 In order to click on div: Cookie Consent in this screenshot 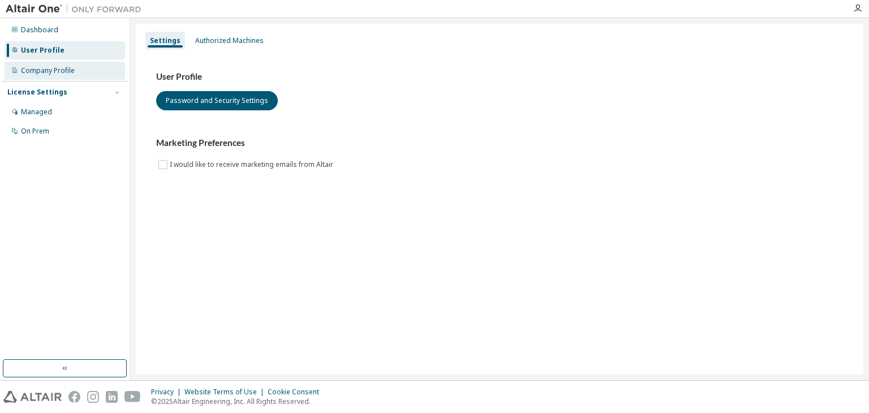, I will do `click(296, 392)`.